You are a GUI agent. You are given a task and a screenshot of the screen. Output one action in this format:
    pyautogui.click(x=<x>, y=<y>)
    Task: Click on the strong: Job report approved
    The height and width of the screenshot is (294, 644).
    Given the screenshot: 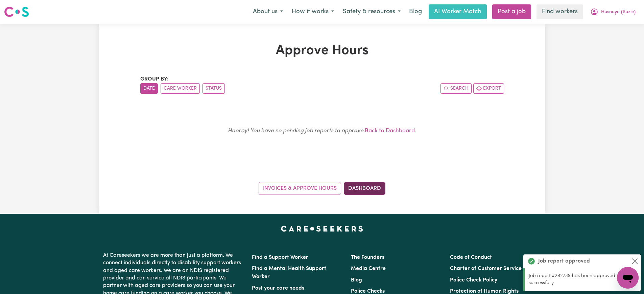 What is the action you would take?
    pyautogui.click(x=564, y=262)
    